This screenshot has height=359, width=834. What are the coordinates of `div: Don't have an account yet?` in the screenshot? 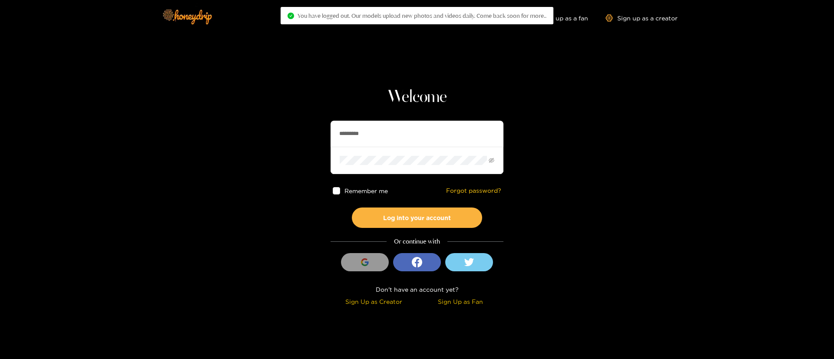 It's located at (417, 289).